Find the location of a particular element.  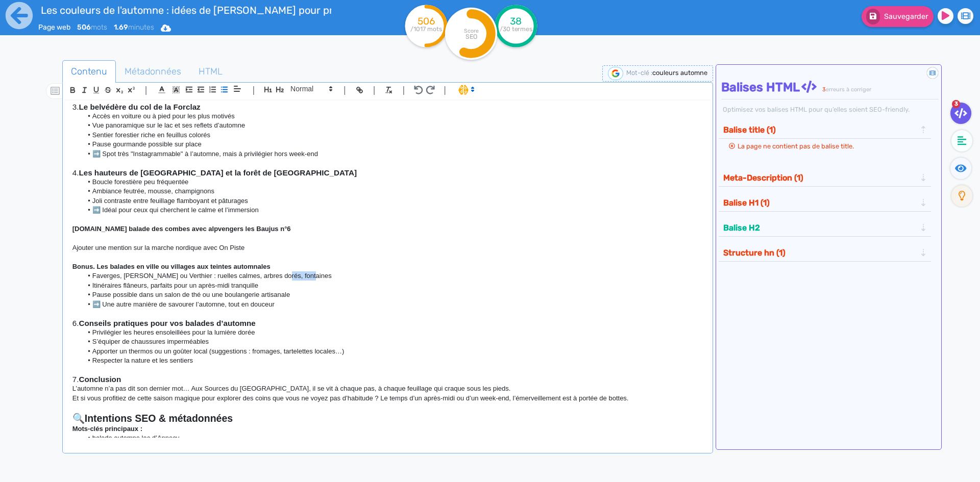

h3: 6. is located at coordinates (387, 323).